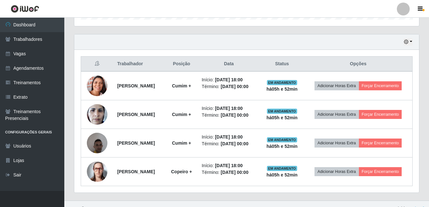  Describe the element at coordinates (97, 114) in the screenshot. I see `img: 1694453886302.jpeg` at that location.